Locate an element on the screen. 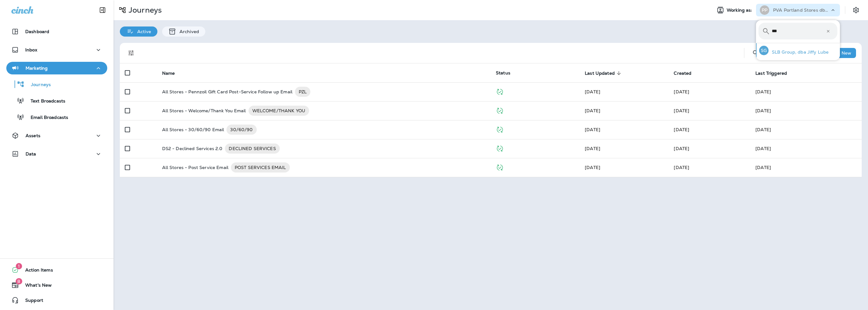  button: Filters is located at coordinates (131, 53).